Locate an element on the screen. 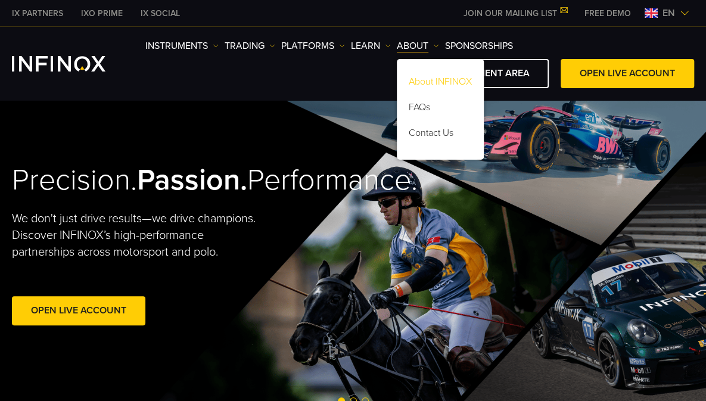 Image resolution: width=706 pixels, height=401 pixels. a: FAQs is located at coordinates (440, 109).